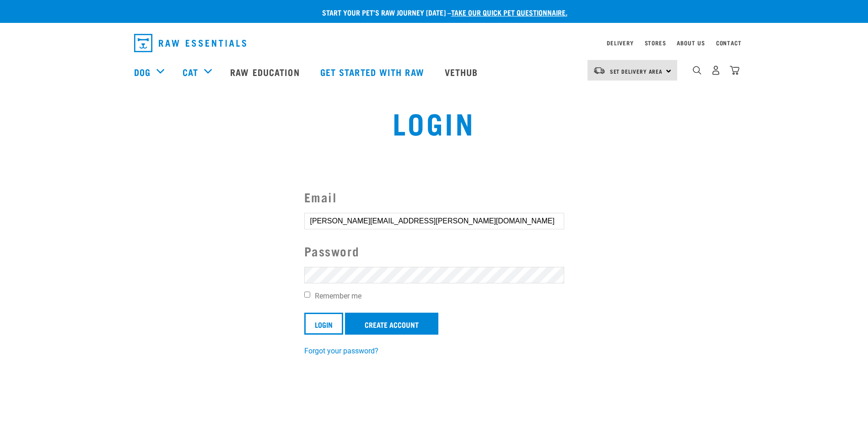  What do you see at coordinates (342, 351) in the screenshot?
I see `a: Forgot your password?` at bounding box center [342, 351].